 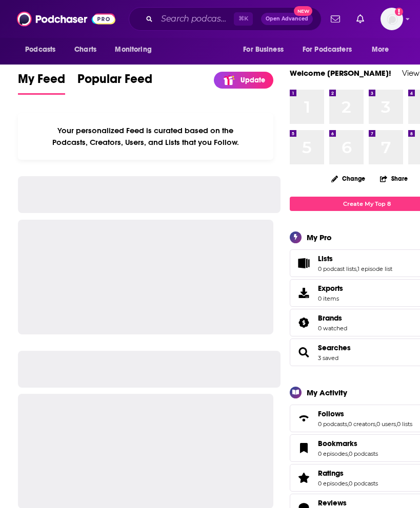 I want to click on span: Charts, so click(x=85, y=49).